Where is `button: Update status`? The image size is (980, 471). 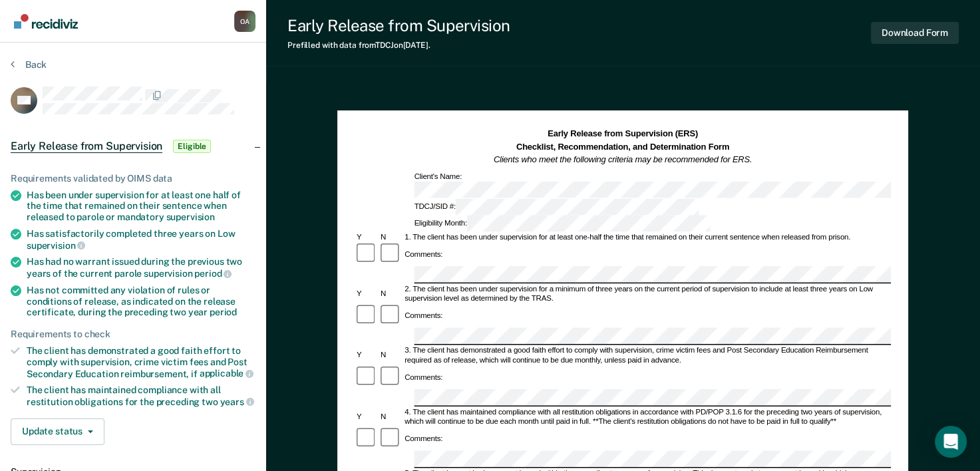 button: Update status is located at coordinates (58, 431).